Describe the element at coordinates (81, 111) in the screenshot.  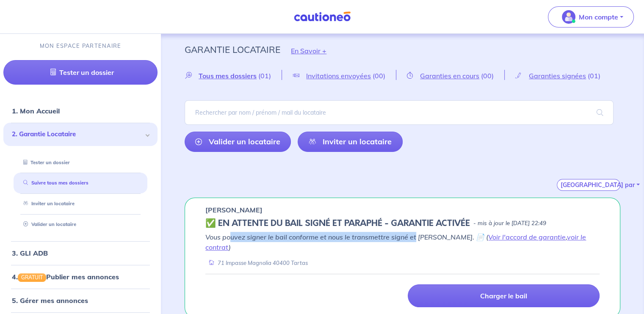
I see `div: 1. Mon Accueil` at that location.